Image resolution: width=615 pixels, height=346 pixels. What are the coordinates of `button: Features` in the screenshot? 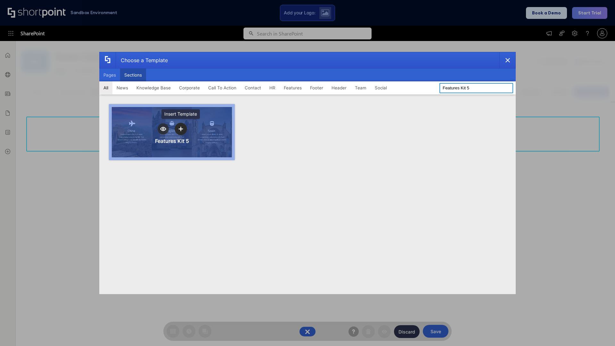 It's located at (293, 88).